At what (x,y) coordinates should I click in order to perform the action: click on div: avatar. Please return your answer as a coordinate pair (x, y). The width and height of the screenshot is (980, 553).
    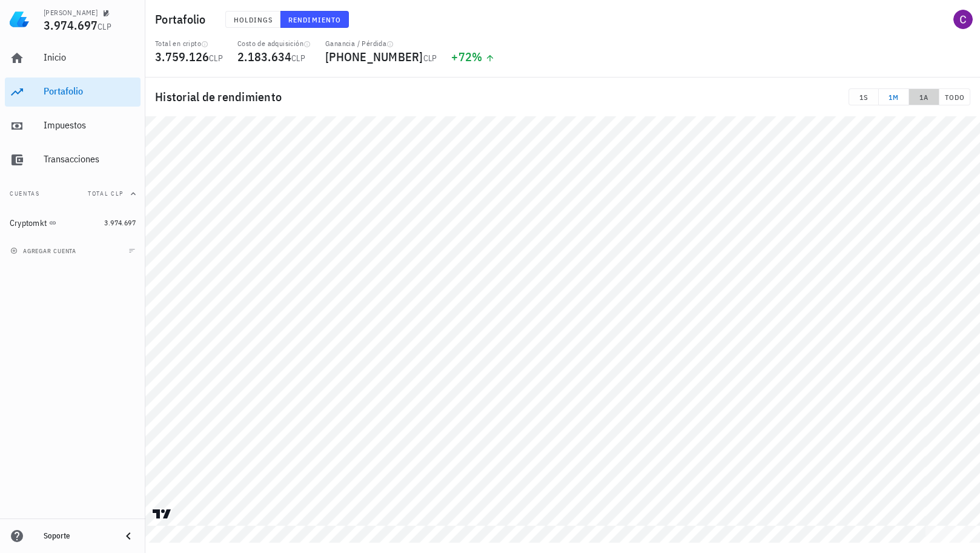
    Looking at the image, I should click on (963, 19).